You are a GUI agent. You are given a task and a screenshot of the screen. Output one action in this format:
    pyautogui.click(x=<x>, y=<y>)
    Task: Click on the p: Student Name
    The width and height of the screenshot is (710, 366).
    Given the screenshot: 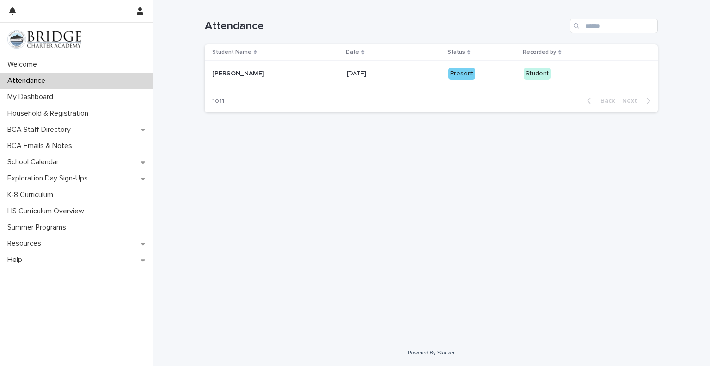 What is the action you would take?
    pyautogui.click(x=232, y=52)
    